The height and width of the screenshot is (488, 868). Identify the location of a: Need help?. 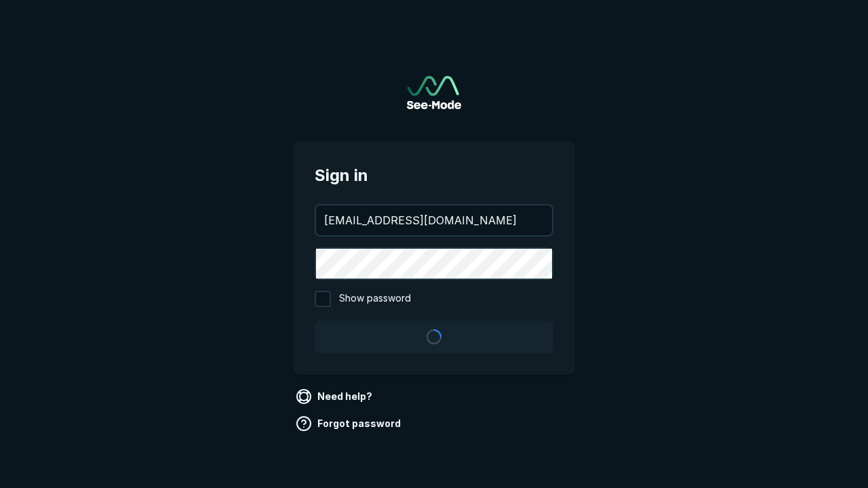
(335, 397).